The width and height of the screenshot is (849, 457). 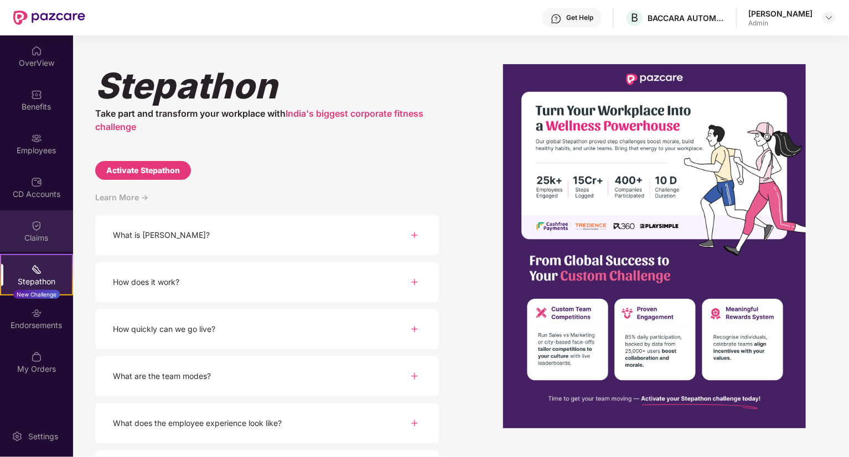 What do you see at coordinates (37, 95) in the screenshot?
I see `img: svg+xml;base64,PHN2ZyBpZD0iQmVuZWZpdHMiIHhtbG5zPSJodHRwOi8vd3d3LnczLm9yZy8yMDAwL3N2ZyIgd2lkdGg9Ij...` at bounding box center [37, 95].